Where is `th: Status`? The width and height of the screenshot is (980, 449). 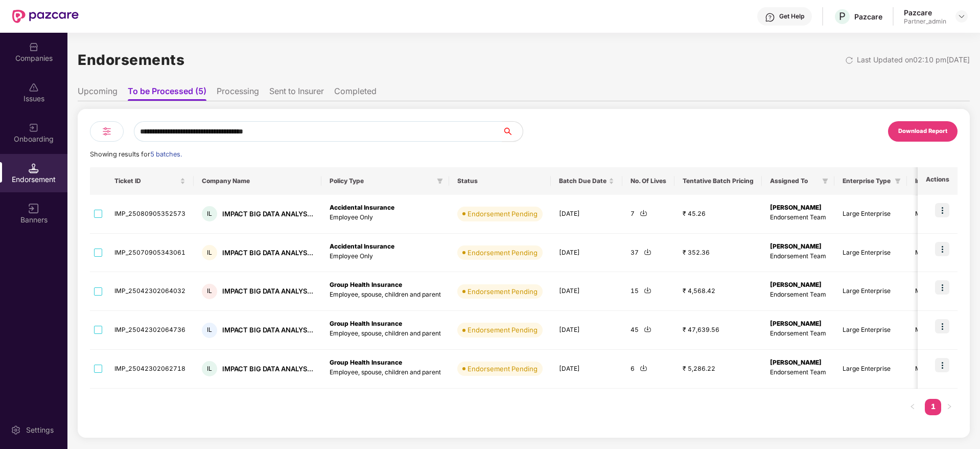 th: Status is located at coordinates (500, 181).